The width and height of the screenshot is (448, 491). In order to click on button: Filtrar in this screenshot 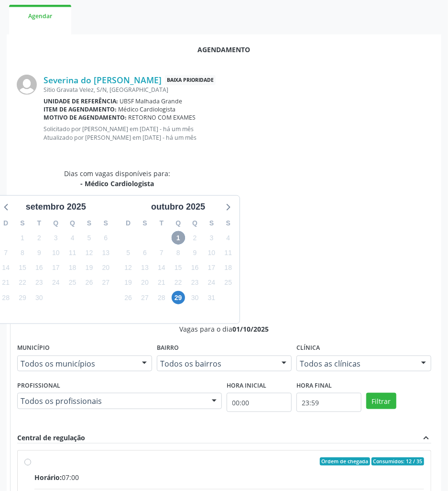, I will do `click(381, 401)`.